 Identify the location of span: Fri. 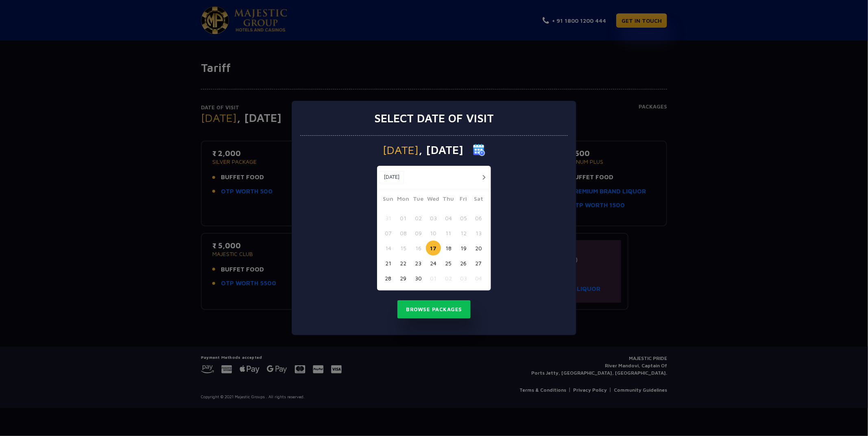
(463, 200).